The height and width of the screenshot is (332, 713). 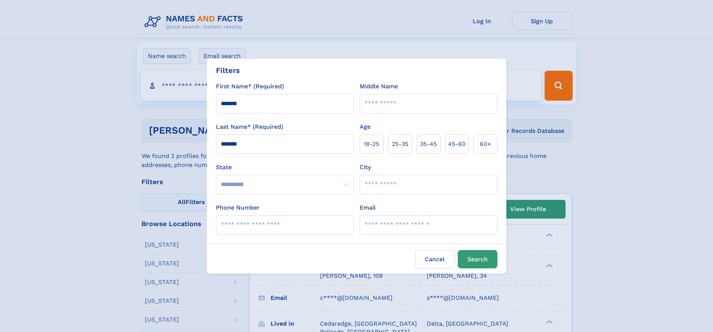 I want to click on span: 45‑60, so click(x=457, y=144).